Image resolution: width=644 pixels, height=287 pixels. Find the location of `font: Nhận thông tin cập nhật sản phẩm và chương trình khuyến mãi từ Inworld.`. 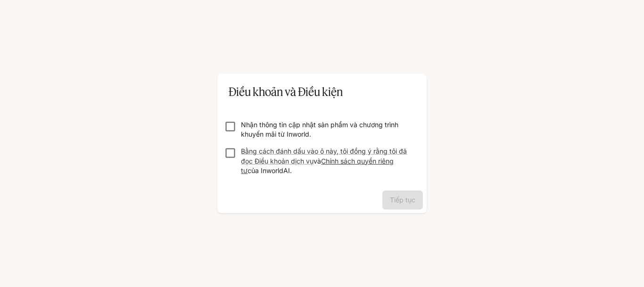

font: Nhận thông tin cập nhật sản phẩm và chương trình khuyến mãi từ Inworld. is located at coordinates (320, 129).